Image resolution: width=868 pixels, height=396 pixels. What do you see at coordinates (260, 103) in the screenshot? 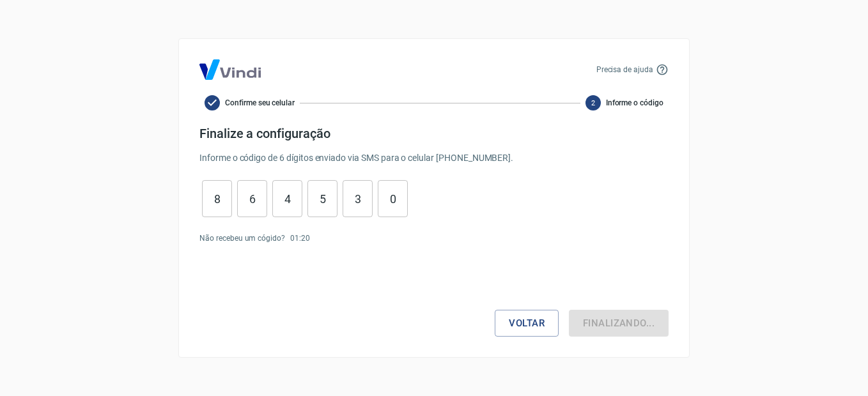
I see `span: Confirme seu celular` at bounding box center [260, 103].